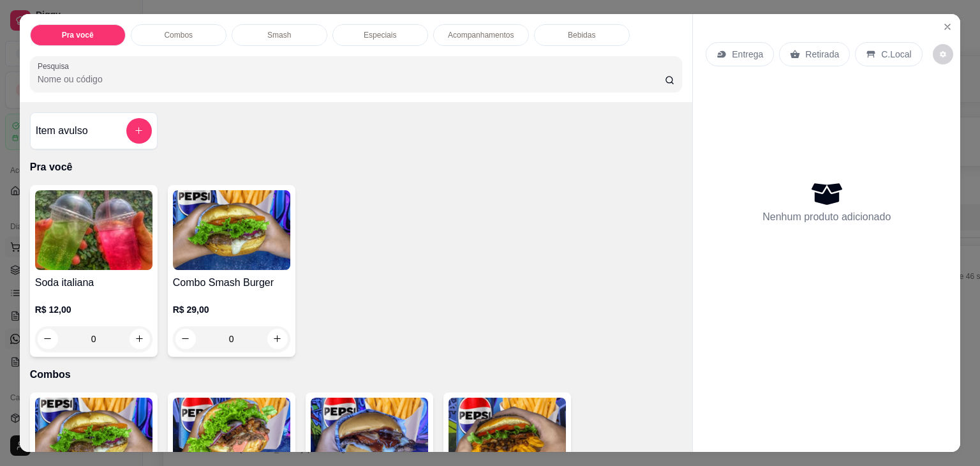 The width and height of the screenshot is (980, 466). I want to click on p: Acompanhamentos, so click(481, 35).